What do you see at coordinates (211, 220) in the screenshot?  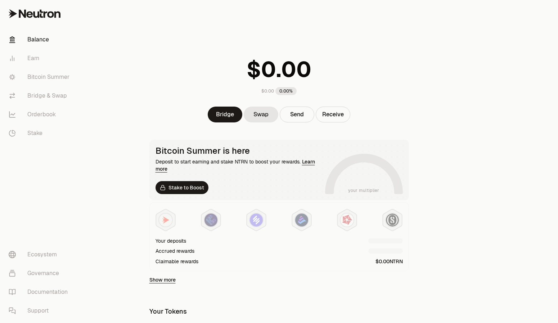 I see `img: EtherFi Points` at bounding box center [211, 220].